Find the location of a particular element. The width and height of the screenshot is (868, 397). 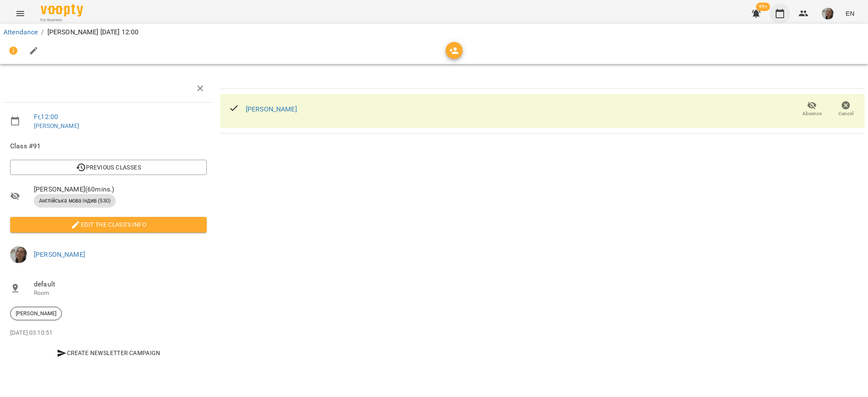

span: Previous Classes is located at coordinates (109, 167).